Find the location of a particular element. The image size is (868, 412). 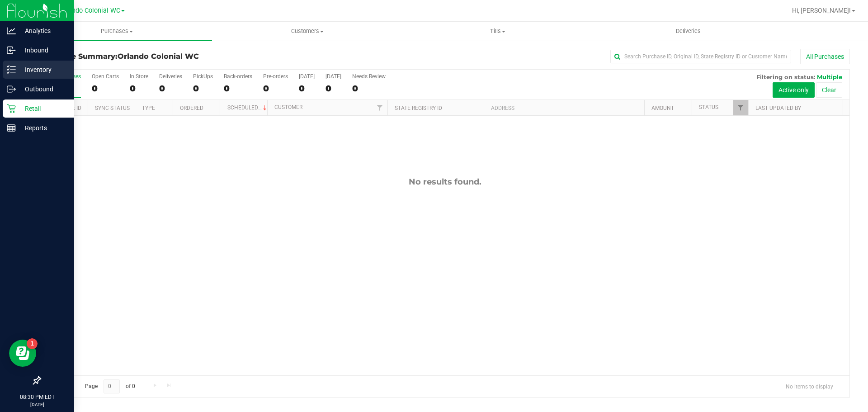

div: Pre-orders is located at coordinates (275, 76).